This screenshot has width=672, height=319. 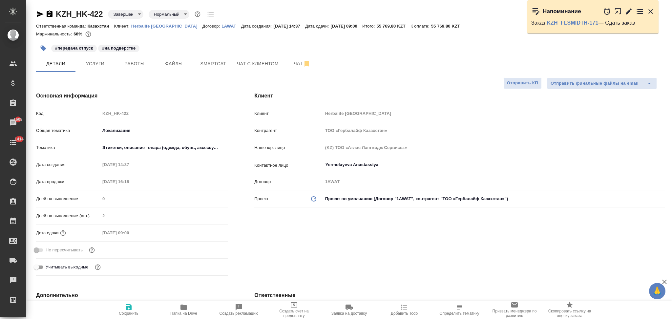 What do you see at coordinates (43, 48) in the screenshot?
I see `button: Добавить тэг` at bounding box center [43, 48].